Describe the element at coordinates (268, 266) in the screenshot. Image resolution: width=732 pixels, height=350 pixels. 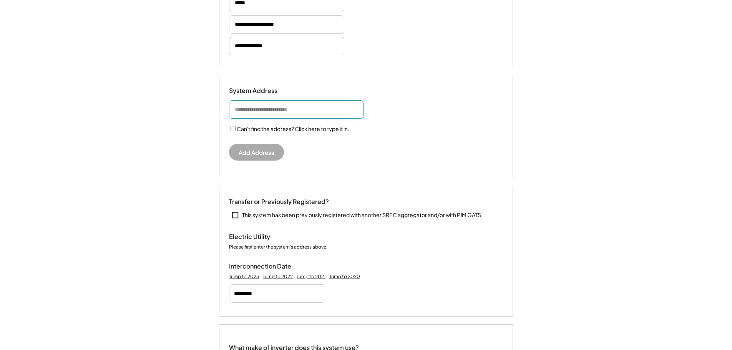
I see `div: Interconnection Date` at that location.